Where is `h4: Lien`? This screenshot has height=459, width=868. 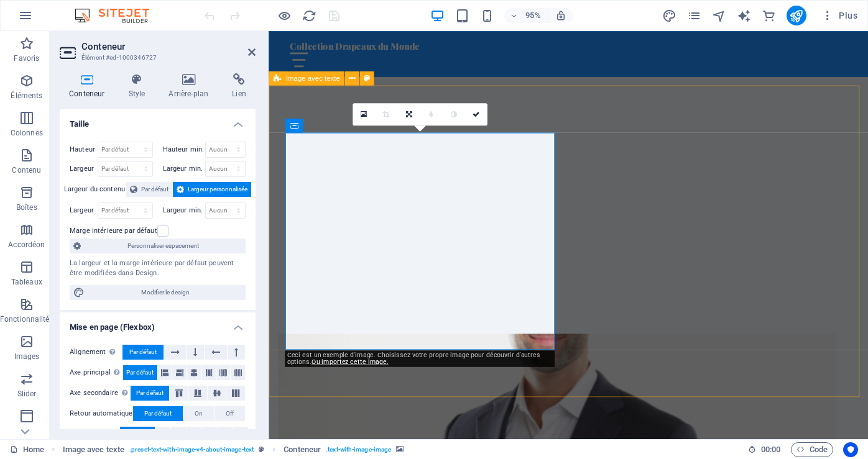 h4: Lien is located at coordinates (239, 86).